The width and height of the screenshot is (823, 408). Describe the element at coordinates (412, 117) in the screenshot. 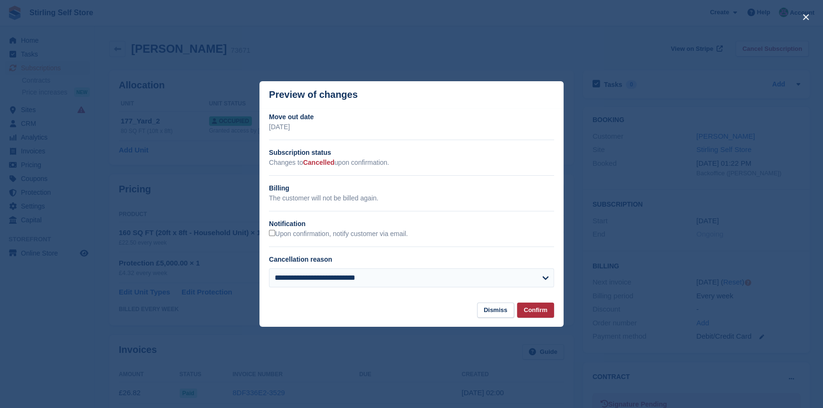

I see `h2: Move out date` at that location.